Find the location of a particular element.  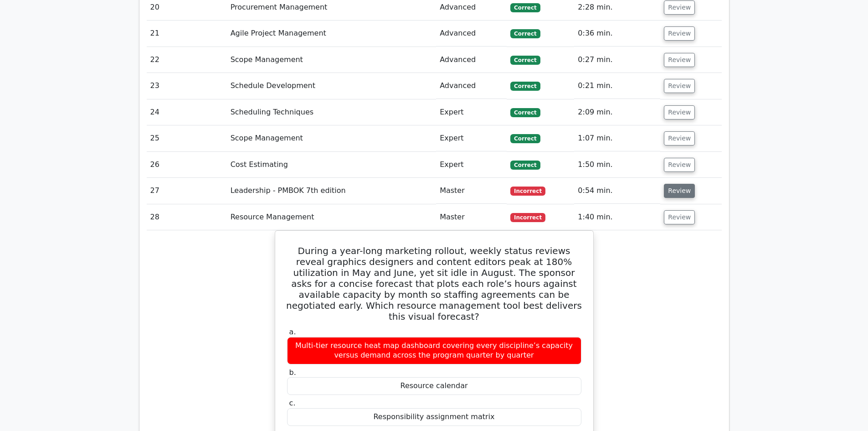

td: Schedule Development is located at coordinates (331, 86).